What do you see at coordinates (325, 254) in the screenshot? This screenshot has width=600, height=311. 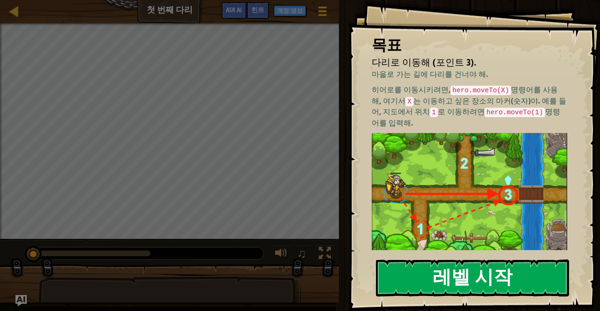 I see `button: 전체화면 전환` at bounding box center [325, 254].